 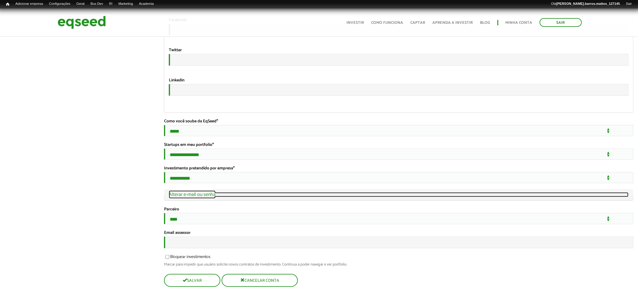 I want to click on a: RI, so click(x=111, y=4).